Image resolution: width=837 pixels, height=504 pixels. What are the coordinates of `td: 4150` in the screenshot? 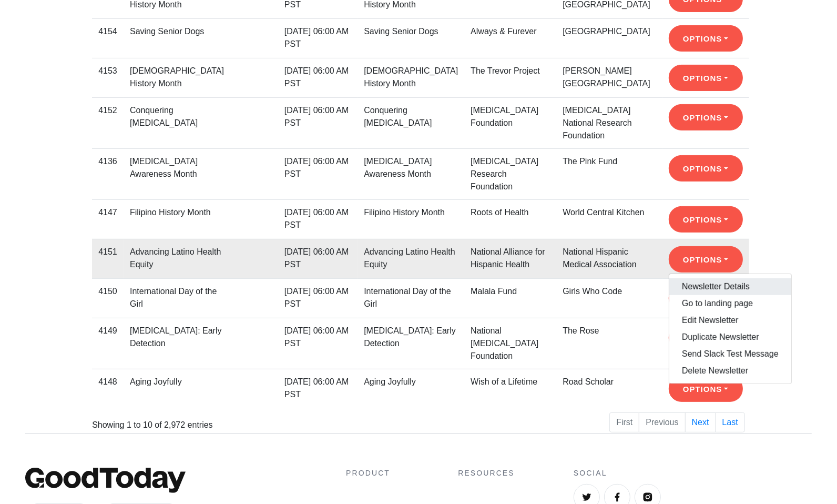 It's located at (107, 298).